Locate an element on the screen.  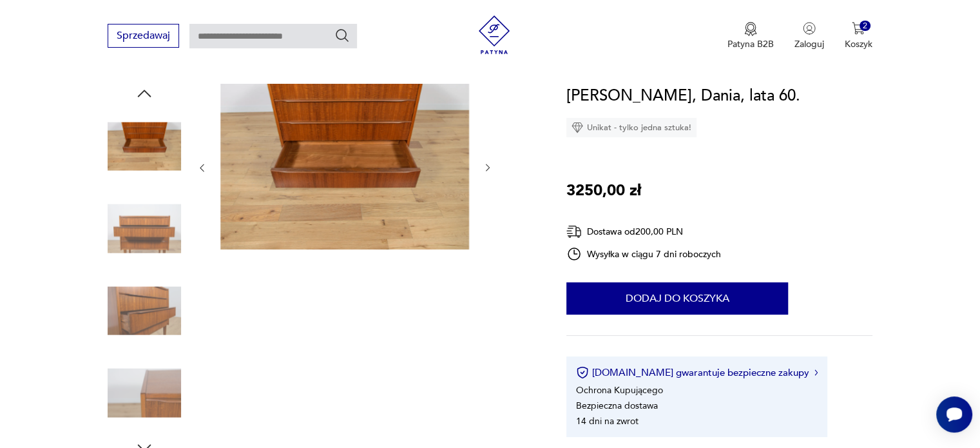
a: Ikona medaluPatyna B2B is located at coordinates (751, 36).